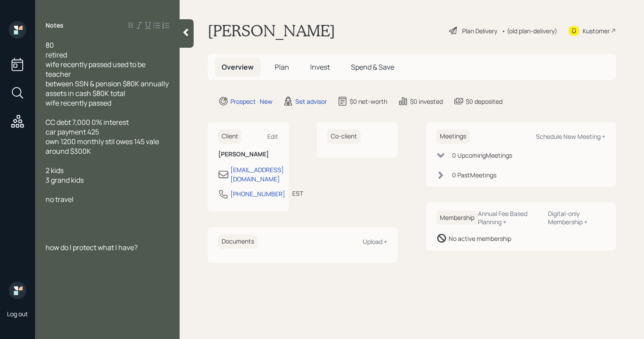 The height and width of the screenshot is (339, 644). I want to click on span: retired, so click(56, 55).